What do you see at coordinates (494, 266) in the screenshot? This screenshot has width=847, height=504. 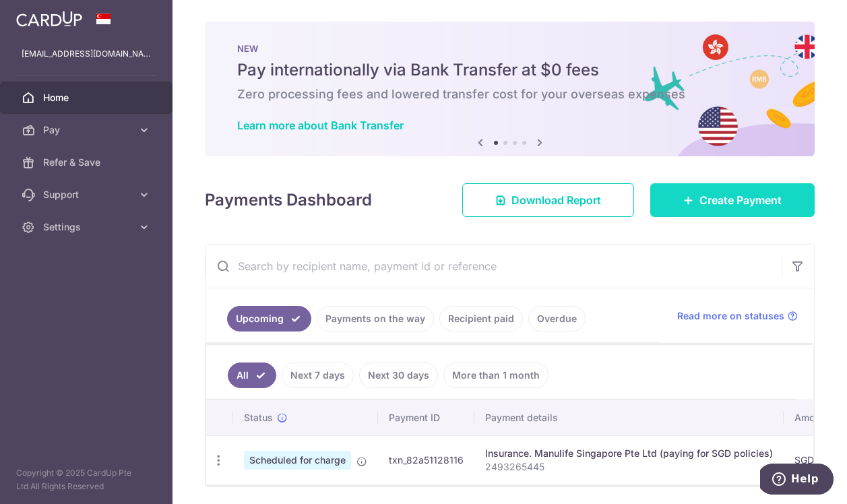 I see `input: Search by recipient name, payment id or reference` at bounding box center [494, 266].